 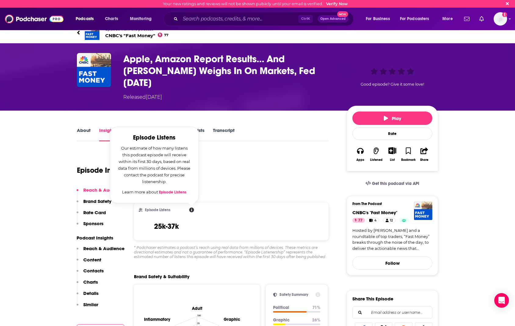 I want to click on tspan: 100, so click(x=199, y=316).